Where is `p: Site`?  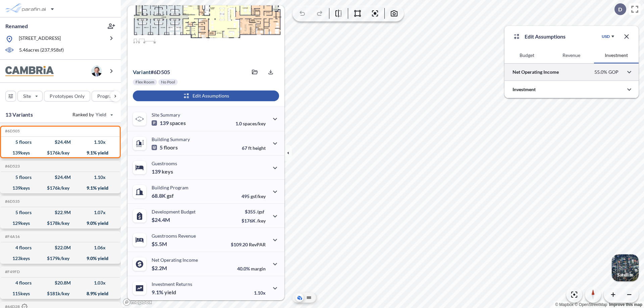
p: Site is located at coordinates (27, 97).